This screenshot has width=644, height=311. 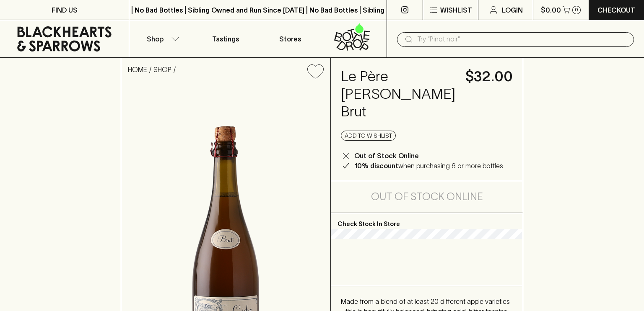 I want to click on button: Shop, so click(x=161, y=38).